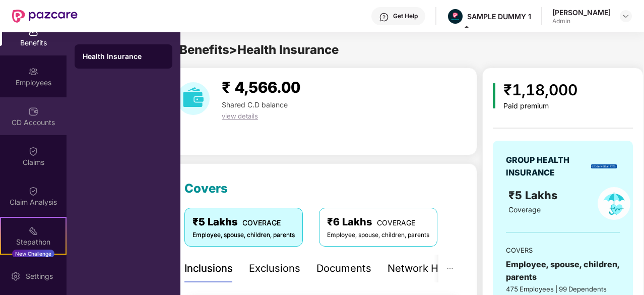 The height and width of the screenshot is (295, 644). Describe the element at coordinates (534, 195) in the screenshot. I see `span: ₹5 Lakhs` at that location.